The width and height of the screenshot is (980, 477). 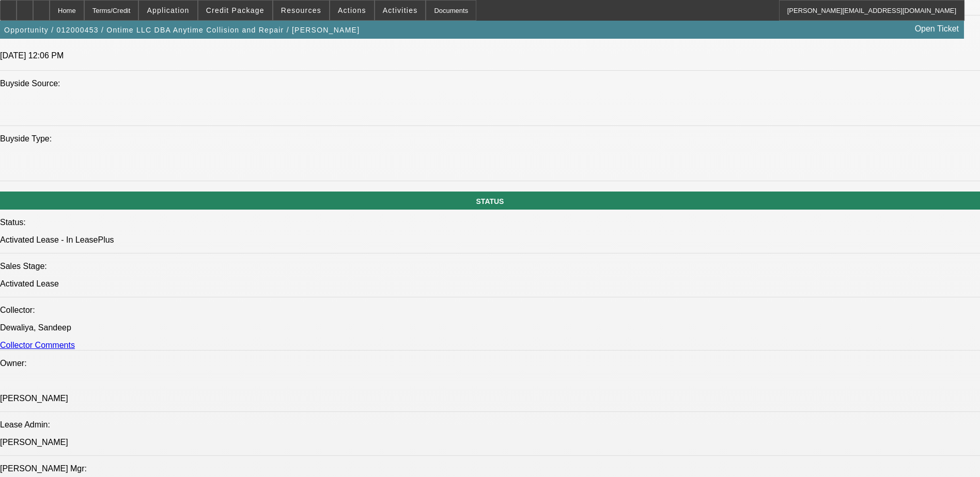 I want to click on a: Open Ticket, so click(x=937, y=29).